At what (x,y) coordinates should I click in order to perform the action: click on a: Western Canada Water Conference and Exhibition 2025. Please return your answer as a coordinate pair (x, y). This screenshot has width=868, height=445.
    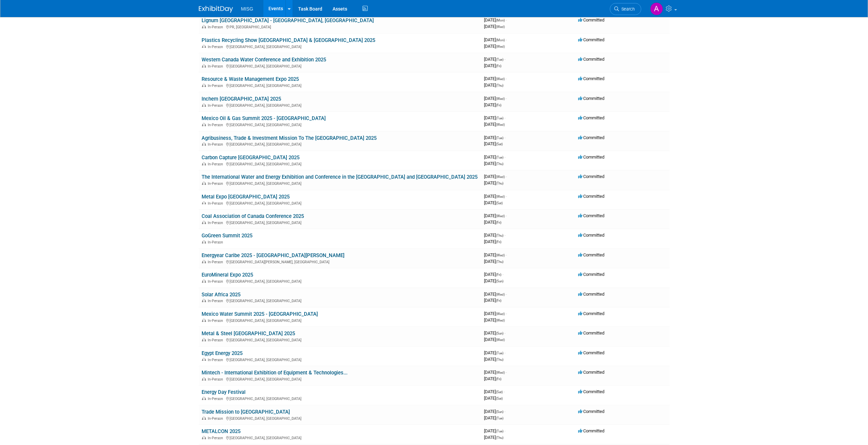
    Looking at the image, I should click on (264, 60).